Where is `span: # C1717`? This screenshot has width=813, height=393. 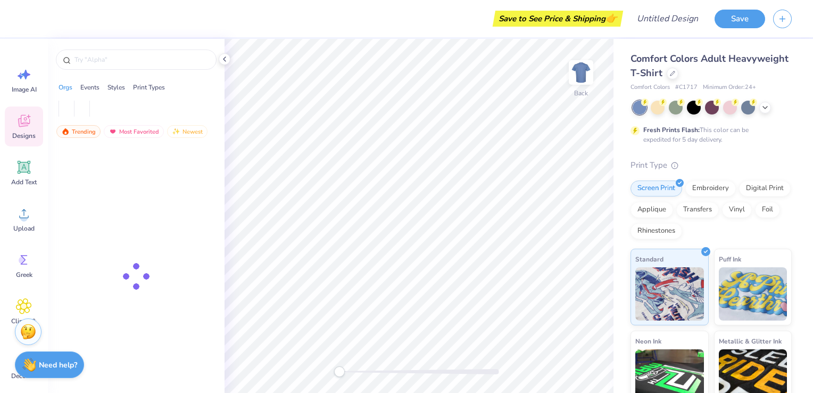
span: # C1717 is located at coordinates (686, 87).